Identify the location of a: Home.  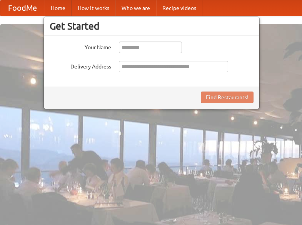
(58, 8).